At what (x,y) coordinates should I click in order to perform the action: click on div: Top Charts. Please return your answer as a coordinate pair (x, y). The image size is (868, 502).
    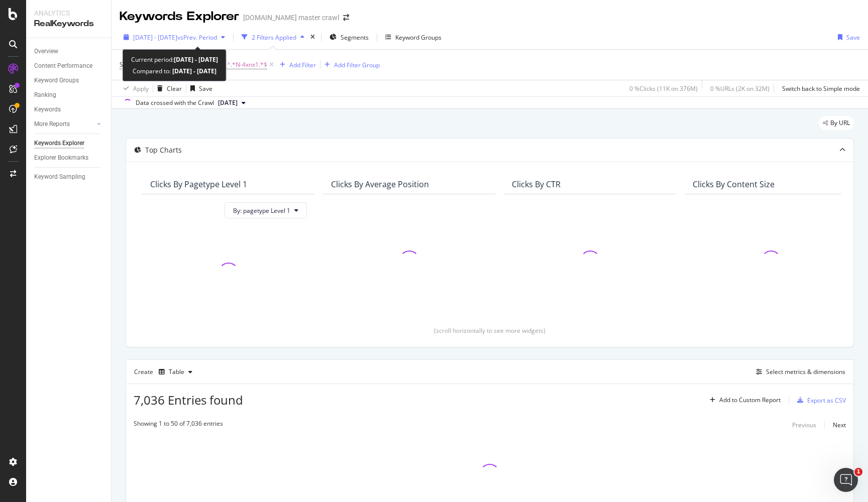
    Looking at the image, I should click on (164, 150).